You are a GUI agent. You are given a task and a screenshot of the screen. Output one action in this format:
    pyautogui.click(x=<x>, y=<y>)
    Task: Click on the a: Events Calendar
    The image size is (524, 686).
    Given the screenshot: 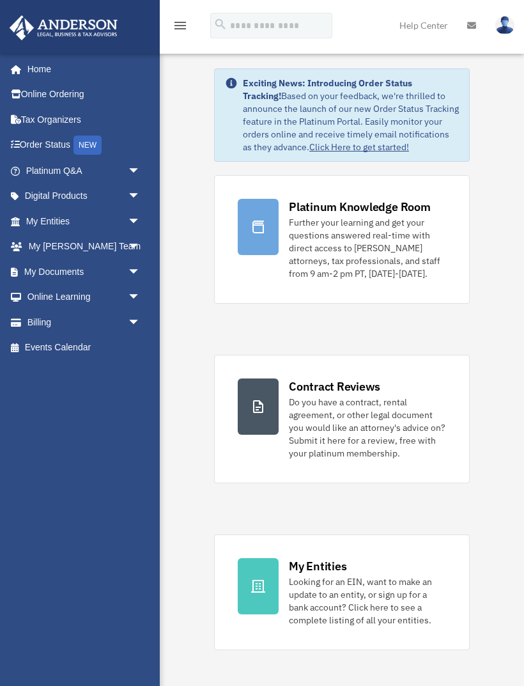 What is the action you would take?
    pyautogui.click(x=84, y=348)
    